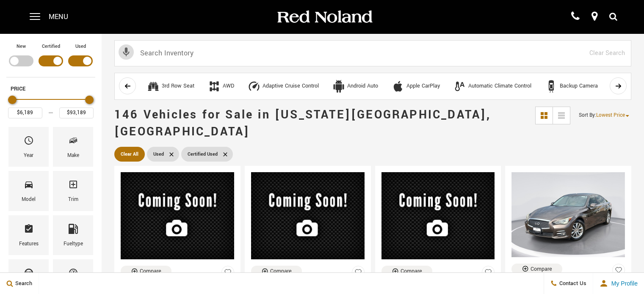  Describe the element at coordinates (610, 115) in the screenshot. I see `span: Lowest Price` at that location.